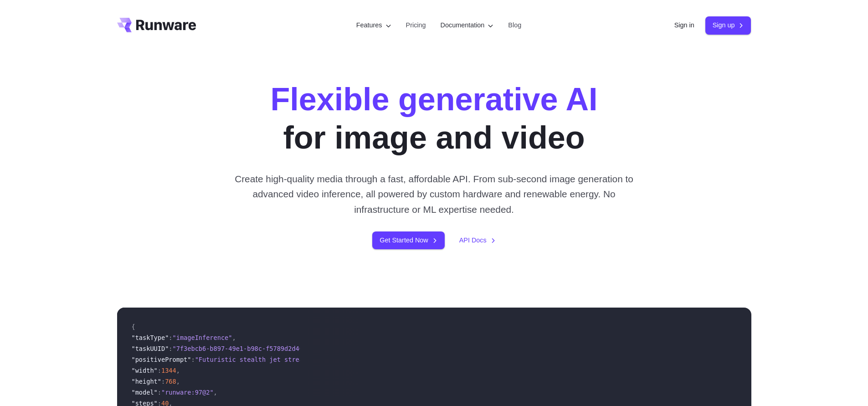 The width and height of the screenshot is (868, 406). I want to click on a: Blog, so click(514, 25).